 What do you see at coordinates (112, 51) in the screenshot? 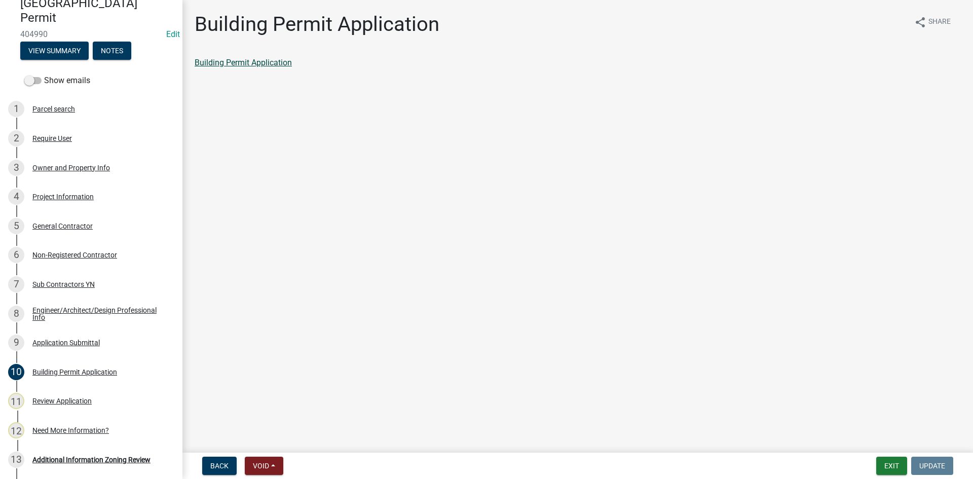
I see `wm-modal-confirm: Notes` at bounding box center [112, 51].